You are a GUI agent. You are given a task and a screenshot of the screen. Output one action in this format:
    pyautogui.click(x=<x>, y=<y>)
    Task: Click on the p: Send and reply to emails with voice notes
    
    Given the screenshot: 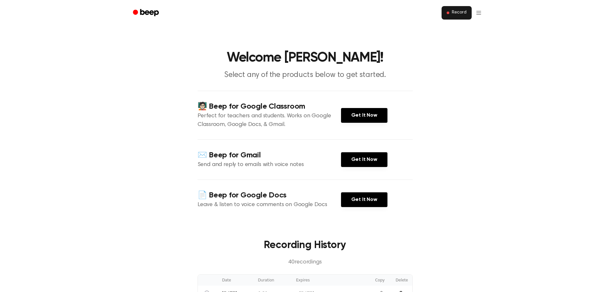 What is the action you would take?
    pyautogui.click(x=269, y=165)
    